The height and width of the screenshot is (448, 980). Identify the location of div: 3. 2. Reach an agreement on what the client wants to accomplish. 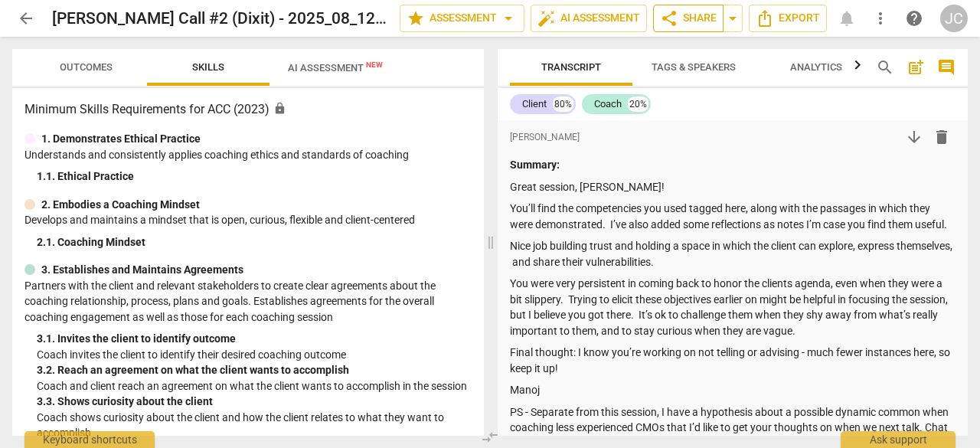
(255, 370).